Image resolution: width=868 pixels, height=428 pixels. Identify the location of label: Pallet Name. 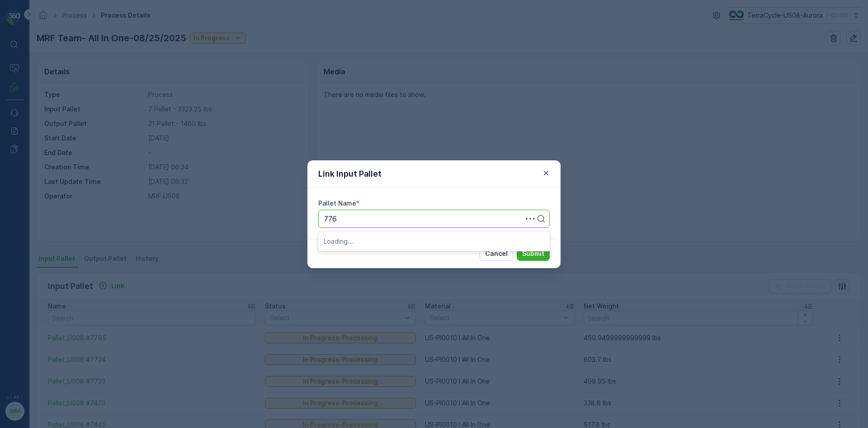
(337, 203).